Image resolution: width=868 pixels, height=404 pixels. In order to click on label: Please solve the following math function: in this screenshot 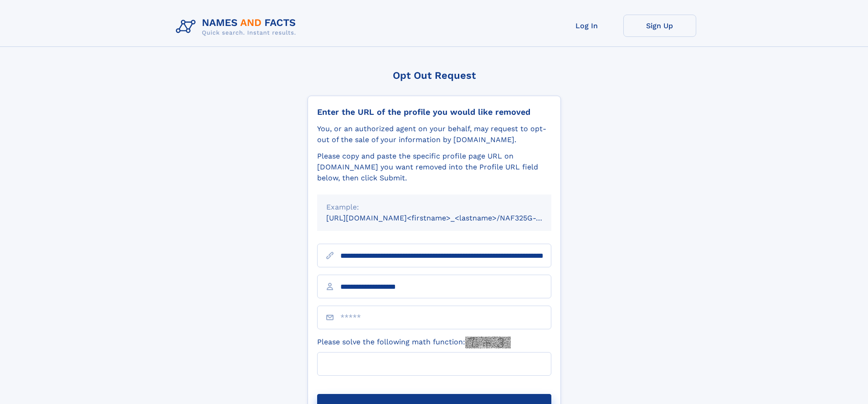, I will do `click(413, 343)`.